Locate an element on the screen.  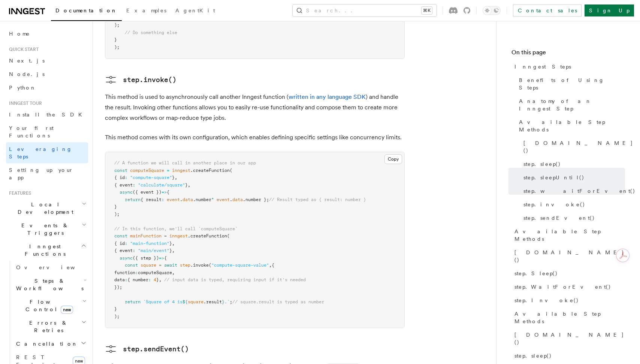
span: Setting up your app is located at coordinates (41, 174).